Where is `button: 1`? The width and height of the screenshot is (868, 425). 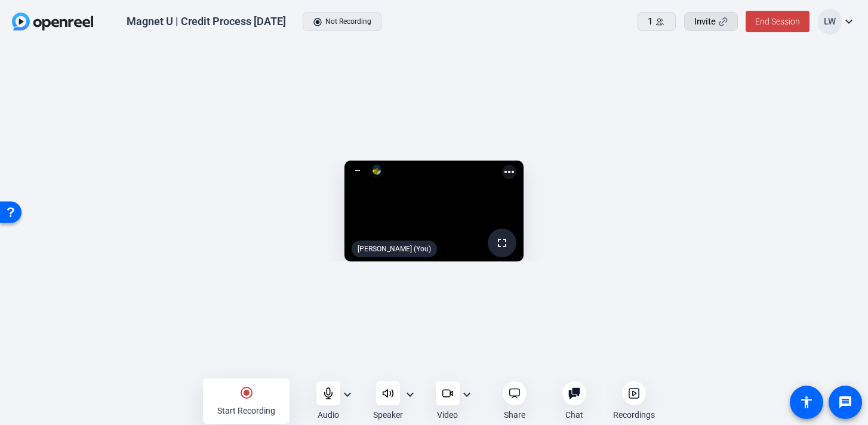 button: 1 is located at coordinates (656, 21).